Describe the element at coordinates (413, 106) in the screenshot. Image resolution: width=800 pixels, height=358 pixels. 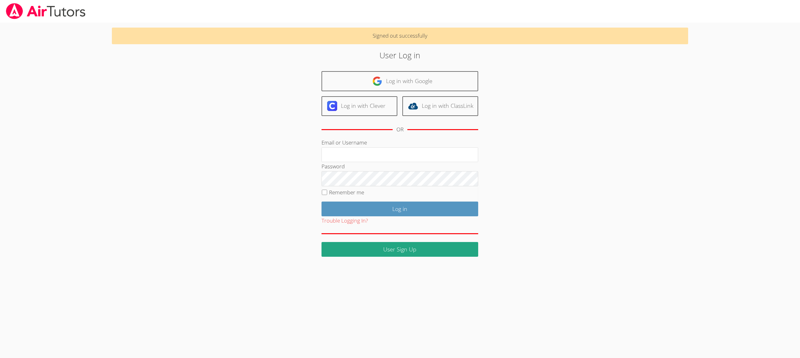
I see `img: classlink-logo-d6bb404cc1216ec64c9a2012d9dc4662098be43eaf13dc465df04b49fa7ab582.svg` at that location.